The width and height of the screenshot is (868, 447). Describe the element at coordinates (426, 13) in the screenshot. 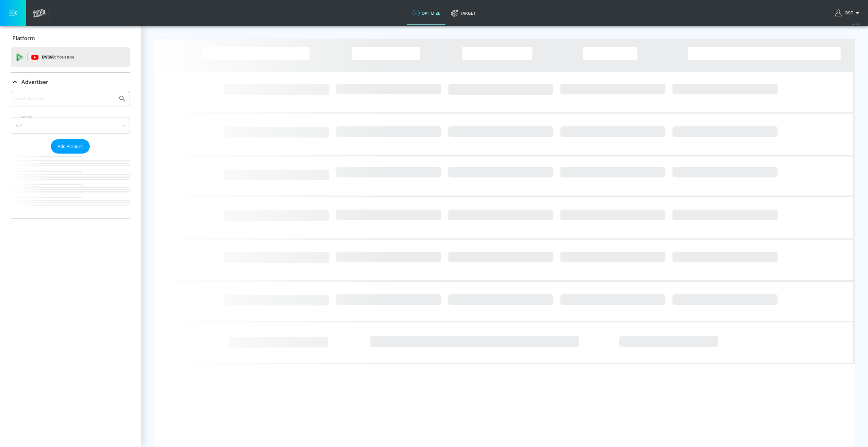

I see `a: optimize` at that location.